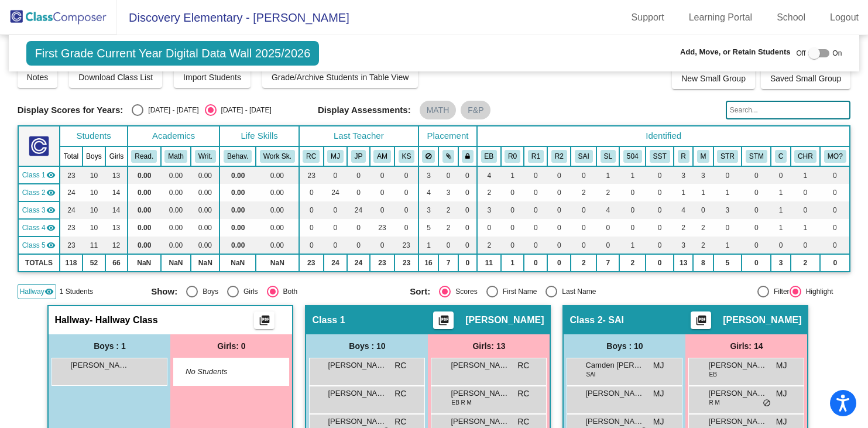 The image size is (868, 428). I want to click on button: Grade/Archive Students in Table View, so click(340, 77).